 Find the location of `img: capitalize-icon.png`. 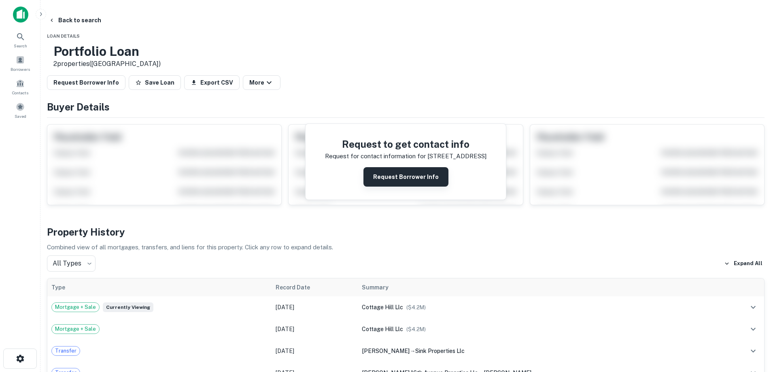

img: capitalize-icon.png is located at coordinates (21, 15).